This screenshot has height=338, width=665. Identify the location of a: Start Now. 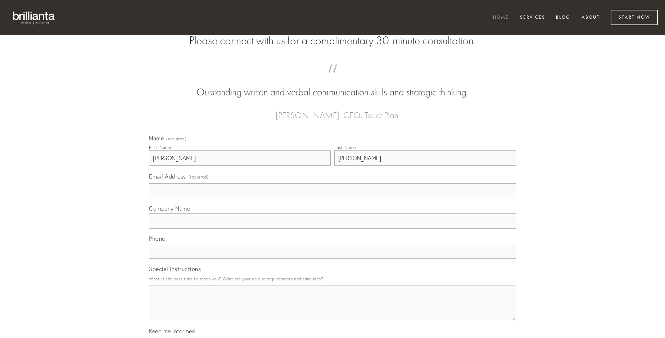
(634, 17).